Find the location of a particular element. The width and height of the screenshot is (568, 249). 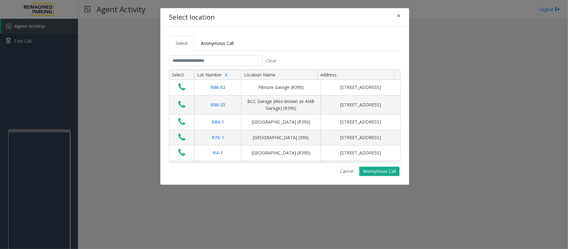

th: Select is located at coordinates (182, 75).